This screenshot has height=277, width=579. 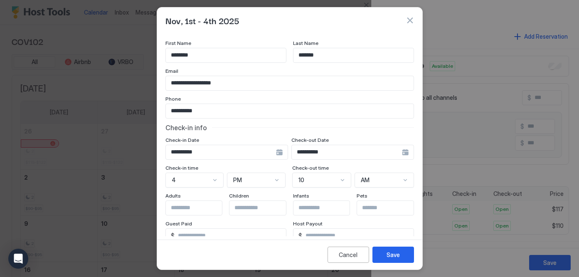 I want to click on span: 10, so click(x=302, y=180).